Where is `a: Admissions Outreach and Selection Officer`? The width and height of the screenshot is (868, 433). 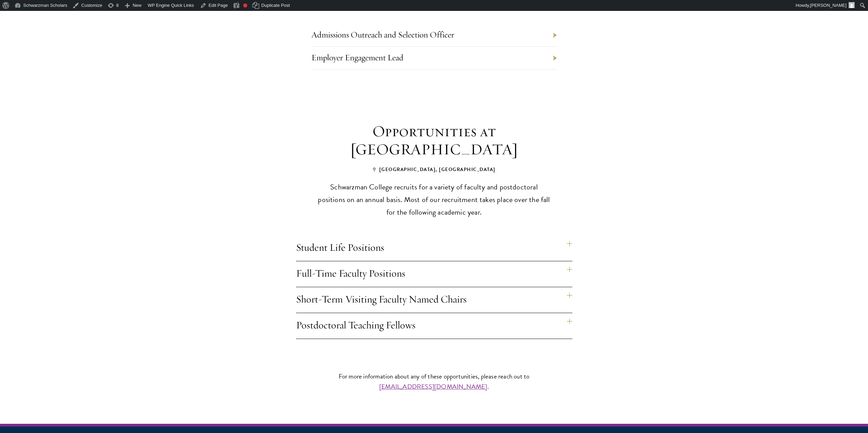 a: Admissions Outreach and Selection Officer is located at coordinates (383, 35).